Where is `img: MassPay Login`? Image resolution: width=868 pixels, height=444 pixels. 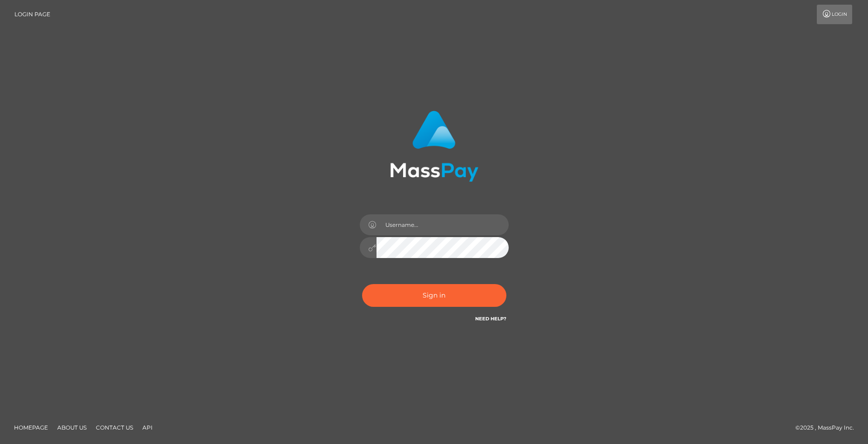
img: MassPay Login is located at coordinates (434, 146).